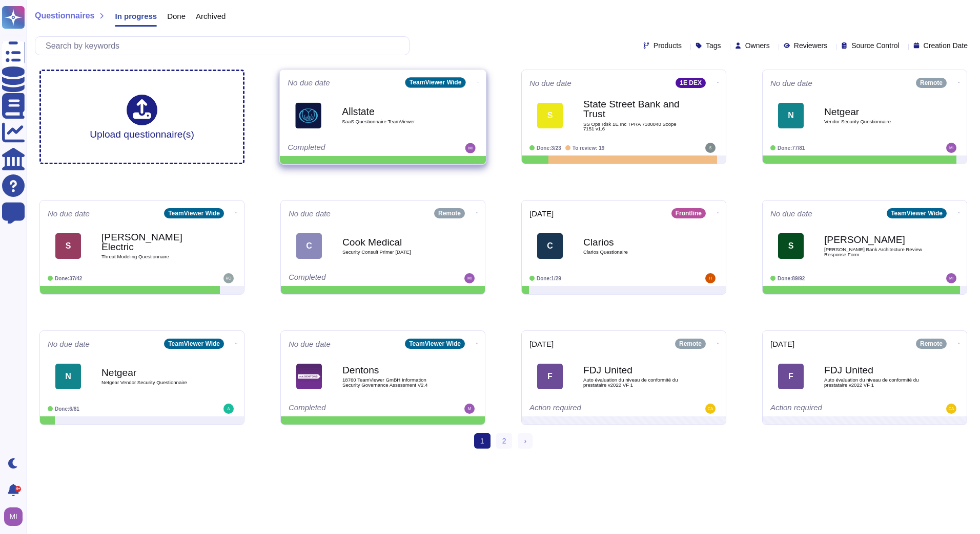  I want to click on span: SaaS Questionnaire TeamViewer, so click(393, 122).